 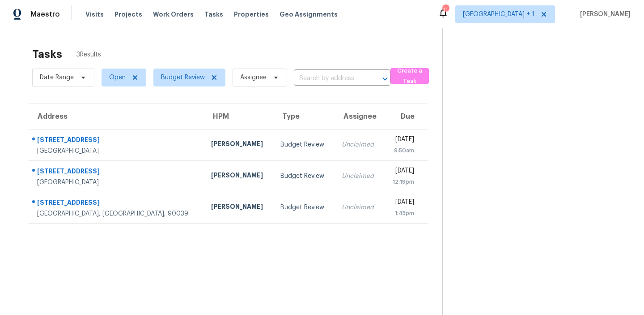 What do you see at coordinates (214, 14) in the screenshot?
I see `span: Tasks` at bounding box center [214, 14].